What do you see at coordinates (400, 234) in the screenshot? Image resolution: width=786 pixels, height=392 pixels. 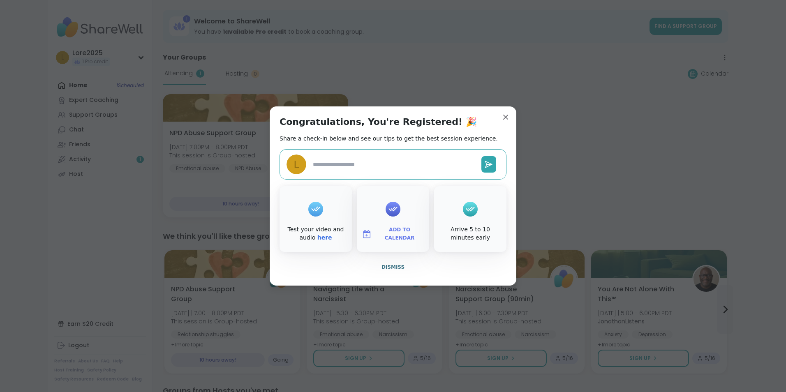 I see `span: Add to Calendar` at bounding box center [400, 234].